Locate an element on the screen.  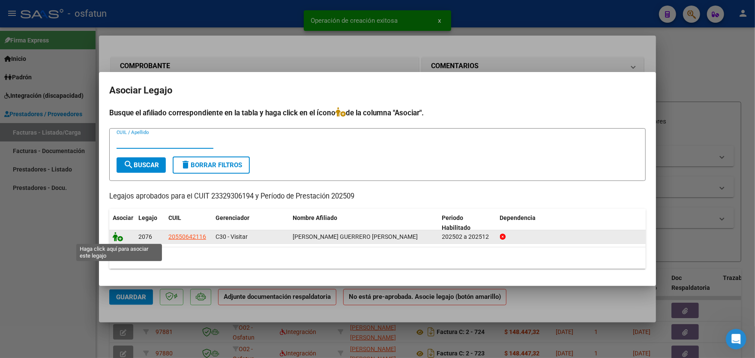
h2: Asociar Legajo is located at coordinates (378, 90).